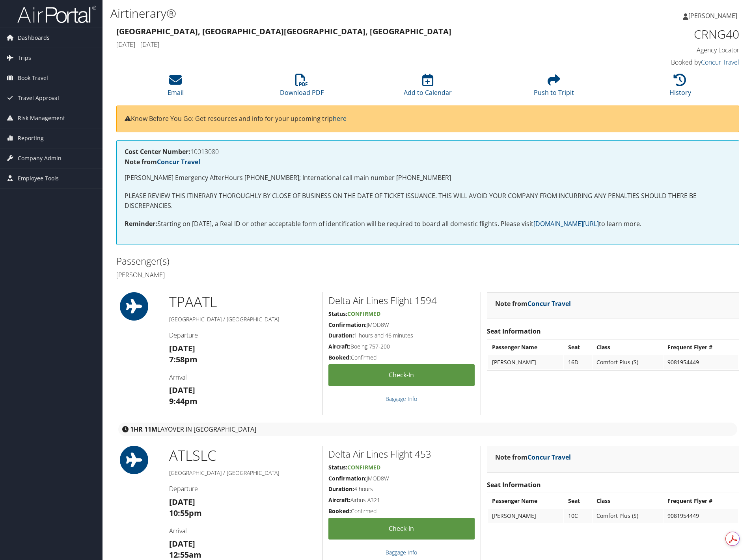  Describe the element at coordinates (340, 118) in the screenshot. I see `a: here` at that location.